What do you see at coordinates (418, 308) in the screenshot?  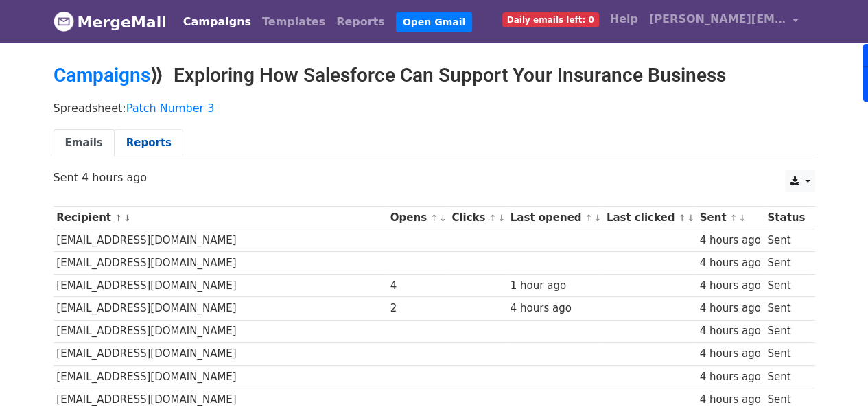 I see `div: 2` at bounding box center [418, 308].